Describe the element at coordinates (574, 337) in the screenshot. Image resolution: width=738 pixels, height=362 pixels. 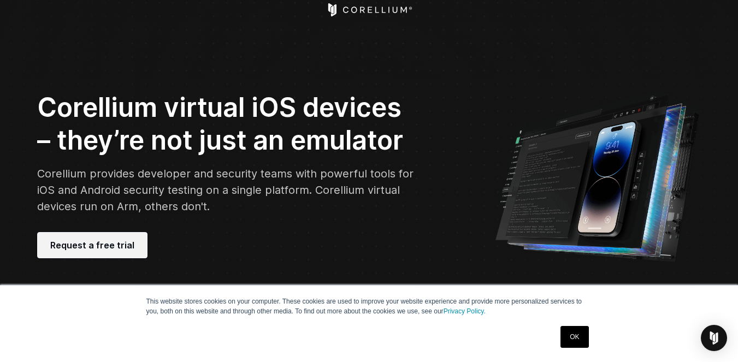
I see `a: OK` at that location.